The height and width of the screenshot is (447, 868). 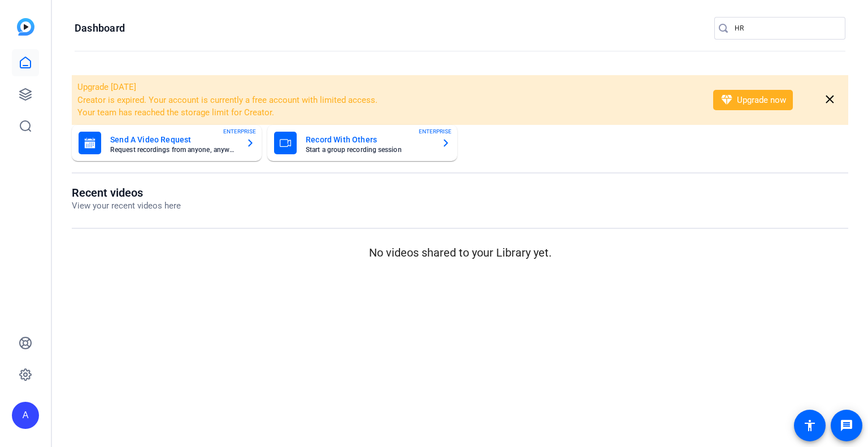 What do you see at coordinates (362, 143) in the screenshot?
I see `button: Record With OthersStart a group recording sessionENTERPRISE` at bounding box center [362, 143].